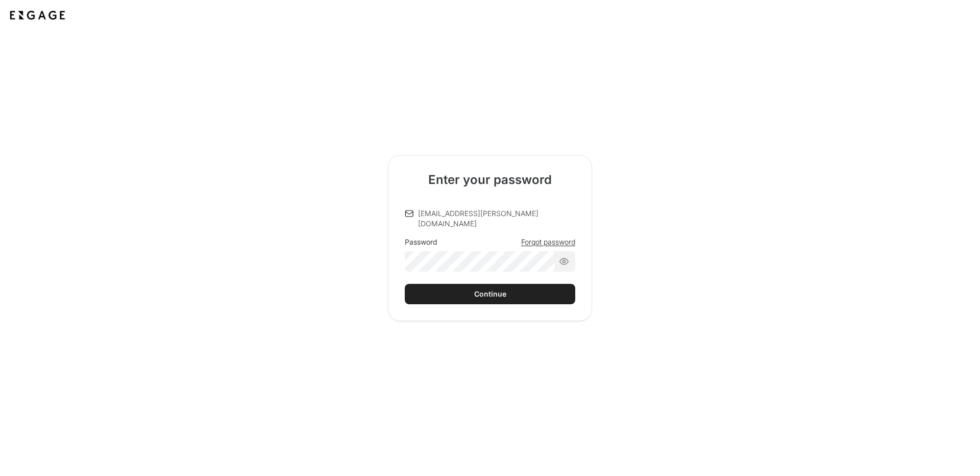  I want to click on a: Forgot password, so click(548, 242).